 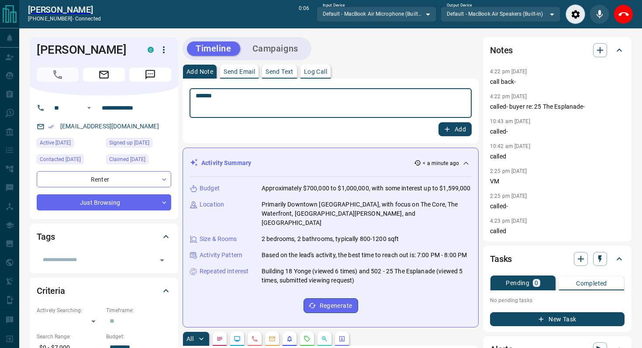 I want to click on p: Budget, so click(x=210, y=188).